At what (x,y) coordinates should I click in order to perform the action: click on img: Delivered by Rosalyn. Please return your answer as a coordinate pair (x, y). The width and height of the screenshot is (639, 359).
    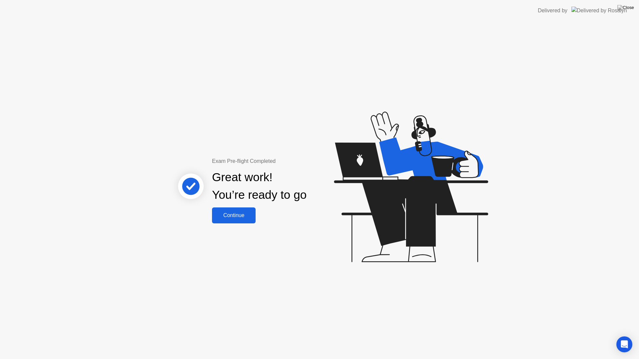
    Looking at the image, I should click on (599, 10).